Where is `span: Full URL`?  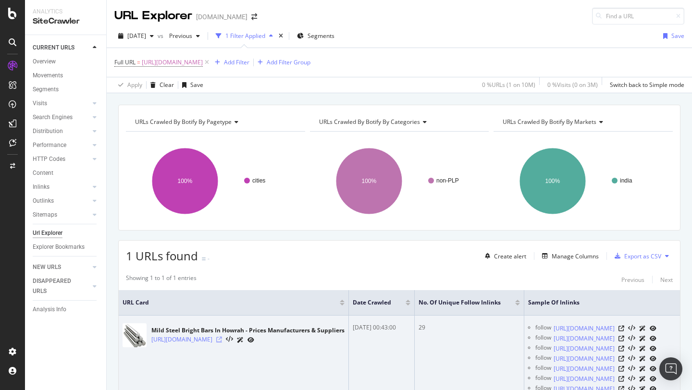 span: Full URL is located at coordinates (125, 62).